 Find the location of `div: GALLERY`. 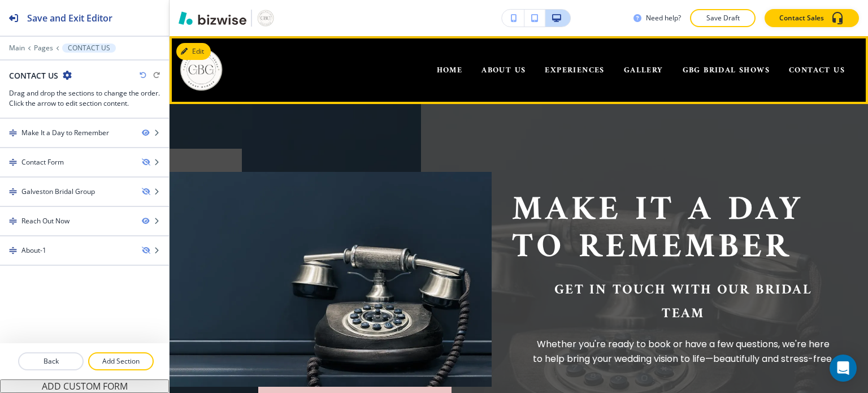

div: GALLERY is located at coordinates (644, 70).